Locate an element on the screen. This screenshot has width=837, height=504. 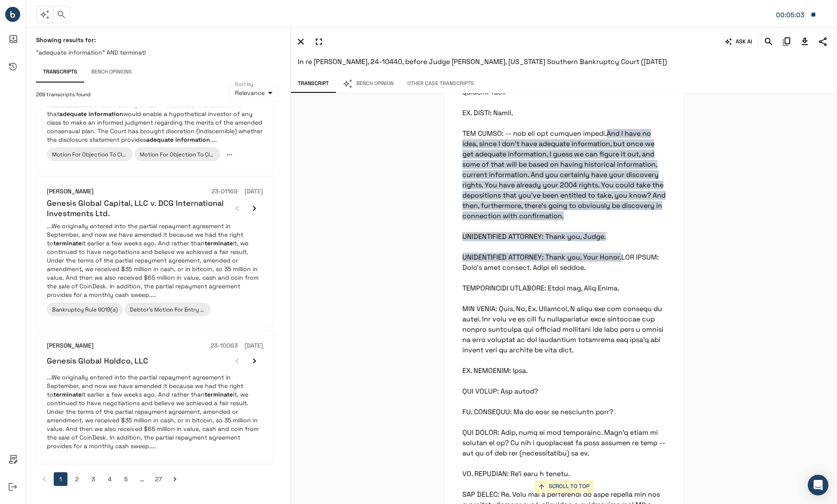
button: Go to page 27 is located at coordinates (158, 479).